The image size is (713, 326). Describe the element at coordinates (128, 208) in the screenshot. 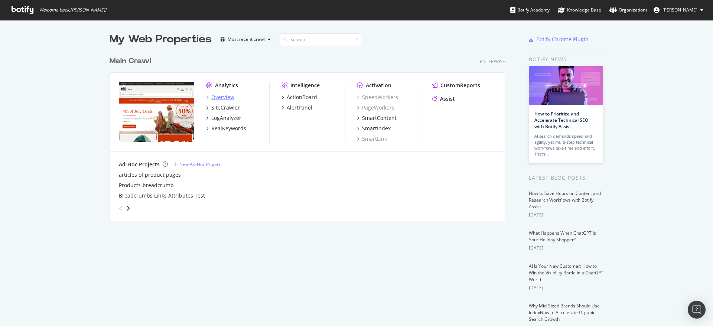

I see `div: angle-right` at that location.